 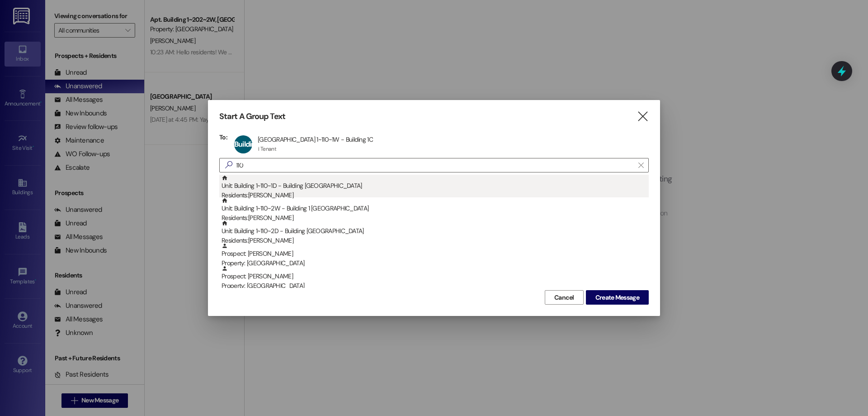 What do you see at coordinates (564, 297) in the screenshot?
I see `span: Cancel` at bounding box center [564, 297].